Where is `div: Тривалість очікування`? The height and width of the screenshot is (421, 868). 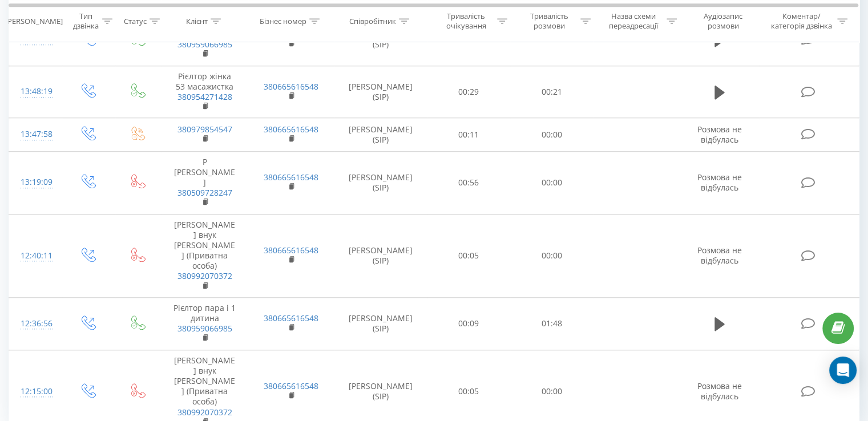 div: Тривалість очікування is located at coordinates (467, 22).